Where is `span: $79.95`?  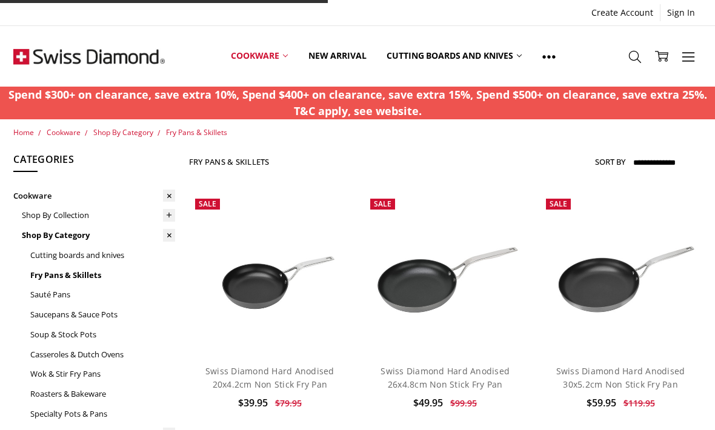
span: $79.95 is located at coordinates (288, 403).